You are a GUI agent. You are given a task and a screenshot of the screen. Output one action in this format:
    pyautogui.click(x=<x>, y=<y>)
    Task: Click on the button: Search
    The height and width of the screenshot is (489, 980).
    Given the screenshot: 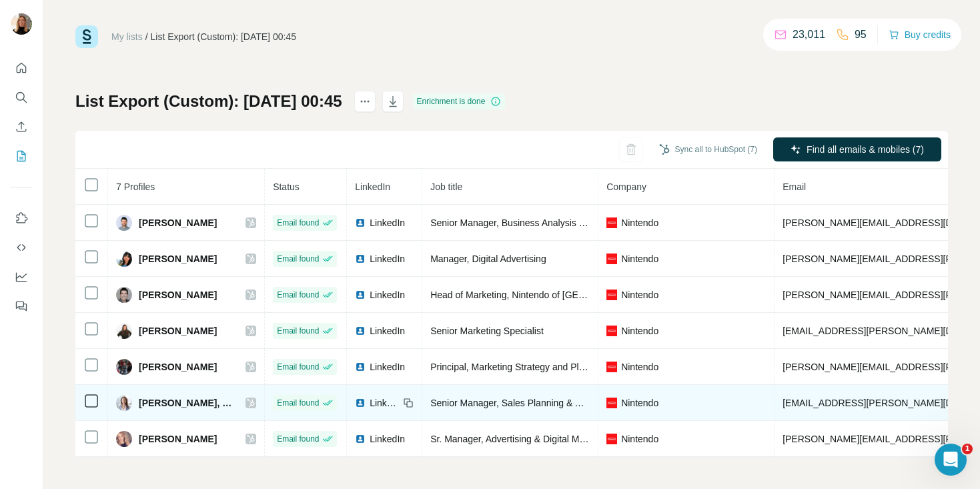 What is the action you would take?
    pyautogui.click(x=22, y=97)
    